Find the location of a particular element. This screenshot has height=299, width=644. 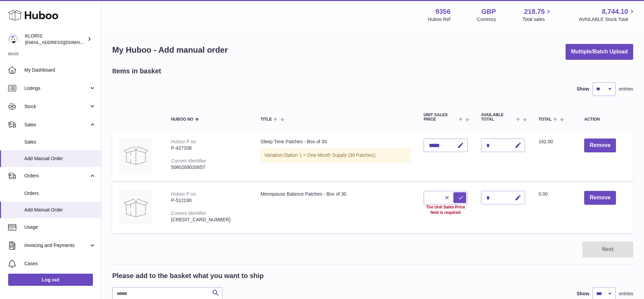

div: The Unit Sales Price field is required is located at coordinates (445, 210).